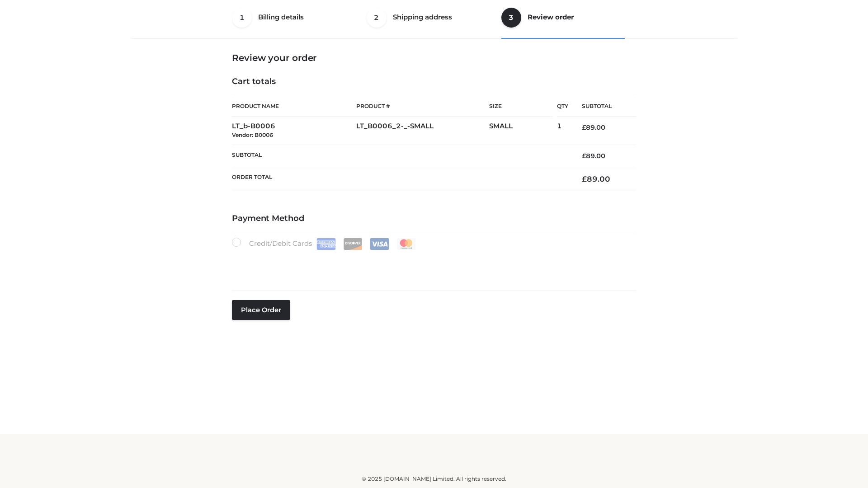  Describe the element at coordinates (563, 130) in the screenshot. I see `td: 1` at that location.